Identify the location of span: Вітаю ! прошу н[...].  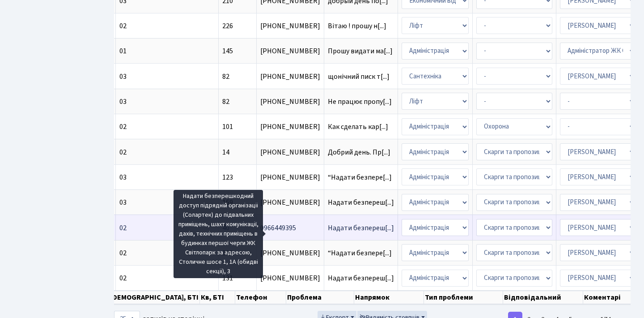
(357, 26).